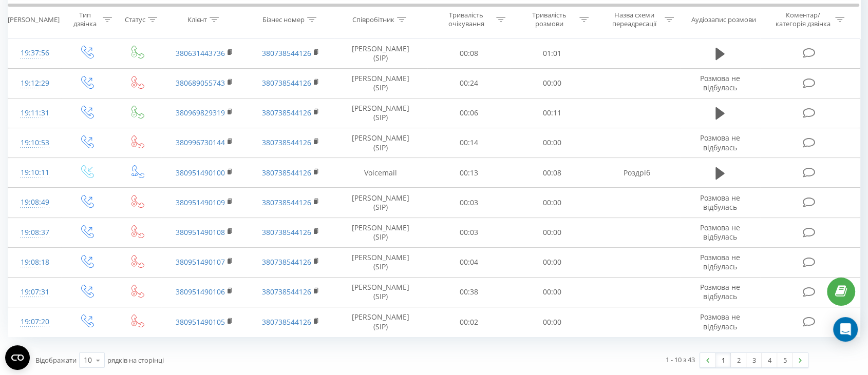  What do you see at coordinates (197, 19) in the screenshot?
I see `div: Клієнт` at bounding box center [197, 19].